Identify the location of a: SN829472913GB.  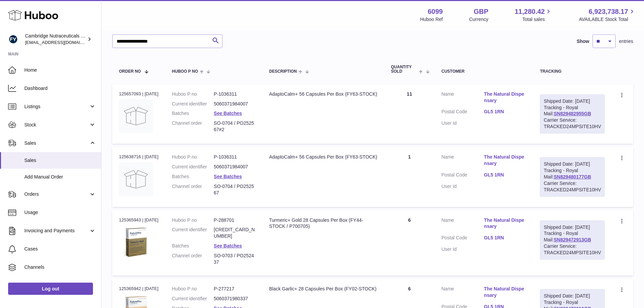
(572, 239).